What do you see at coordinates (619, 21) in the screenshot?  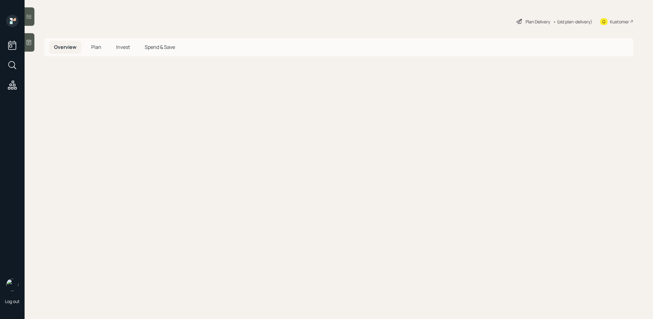 I see `div: Kustomer` at bounding box center [619, 21].